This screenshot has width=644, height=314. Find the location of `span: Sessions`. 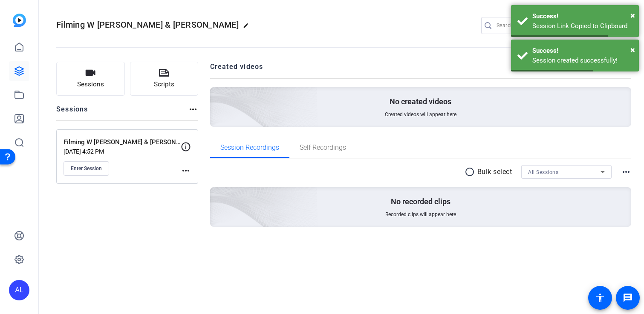

span: Sessions is located at coordinates (90, 84).